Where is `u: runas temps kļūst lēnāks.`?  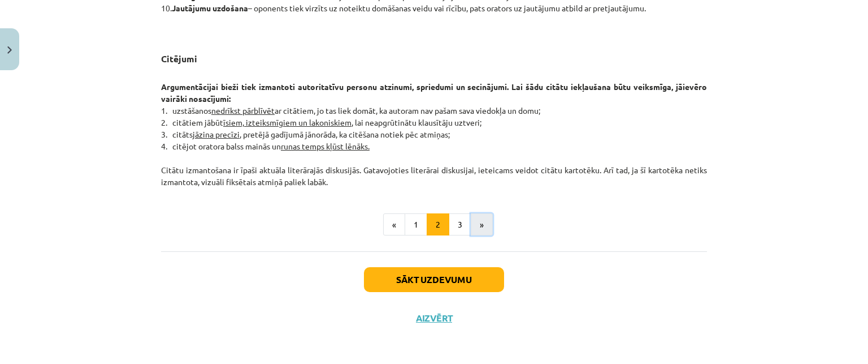 u: runas temps kļūst lēnāks. is located at coordinates (325, 146).